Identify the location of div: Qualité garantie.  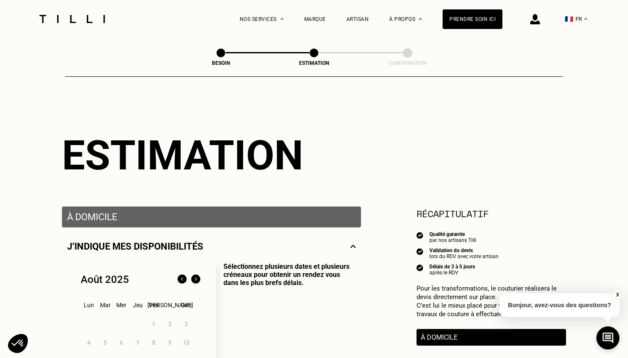
(453, 234).